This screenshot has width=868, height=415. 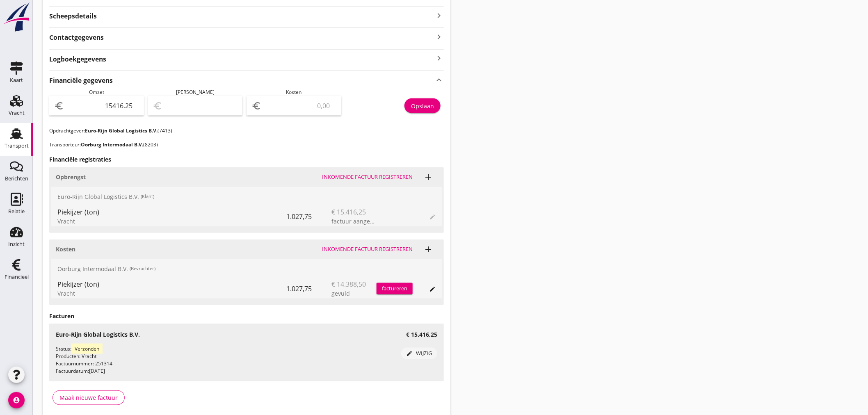 I want to click on strong: Logboekgegevens, so click(x=77, y=59).